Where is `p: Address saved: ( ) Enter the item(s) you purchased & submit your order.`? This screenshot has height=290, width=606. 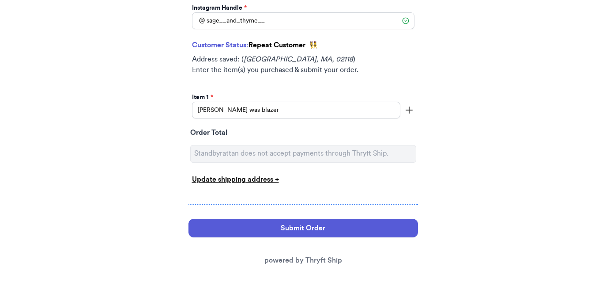 p: Address saved: ( ) Enter the item(s) you purchased & submit your order. is located at coordinates (303, 64).